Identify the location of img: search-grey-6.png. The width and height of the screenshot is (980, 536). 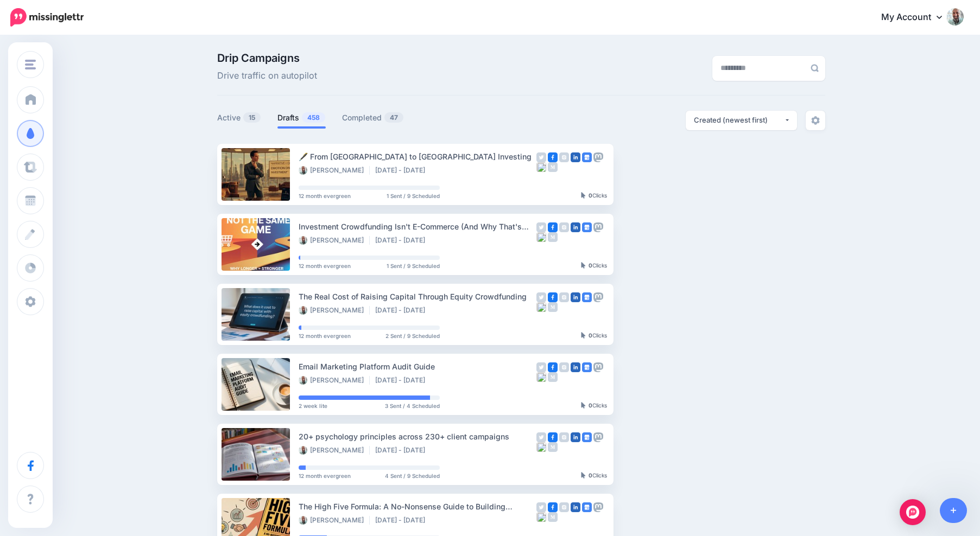
(814, 68).